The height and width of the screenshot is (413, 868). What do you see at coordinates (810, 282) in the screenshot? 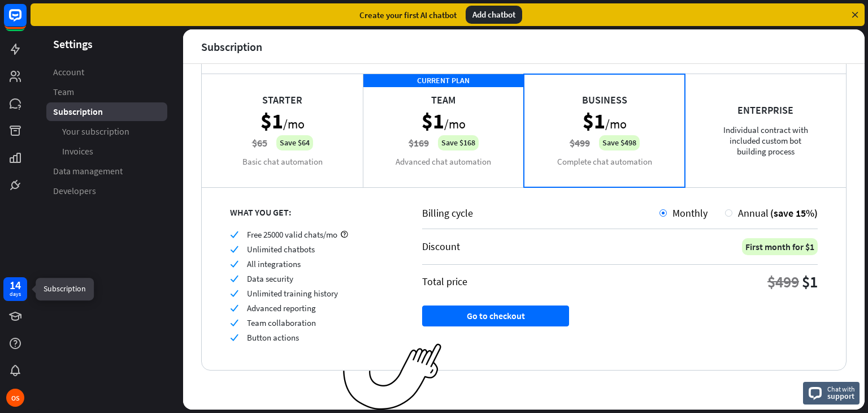
I see `div: $1` at bounding box center [810, 282].